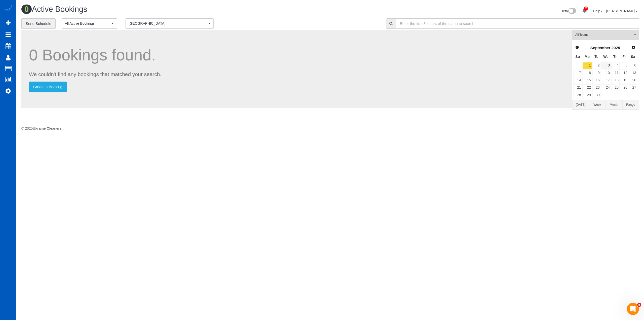 The image size is (644, 320). Describe the element at coordinates (89, 23) in the screenshot. I see `button: All Active Bookings` at that location.